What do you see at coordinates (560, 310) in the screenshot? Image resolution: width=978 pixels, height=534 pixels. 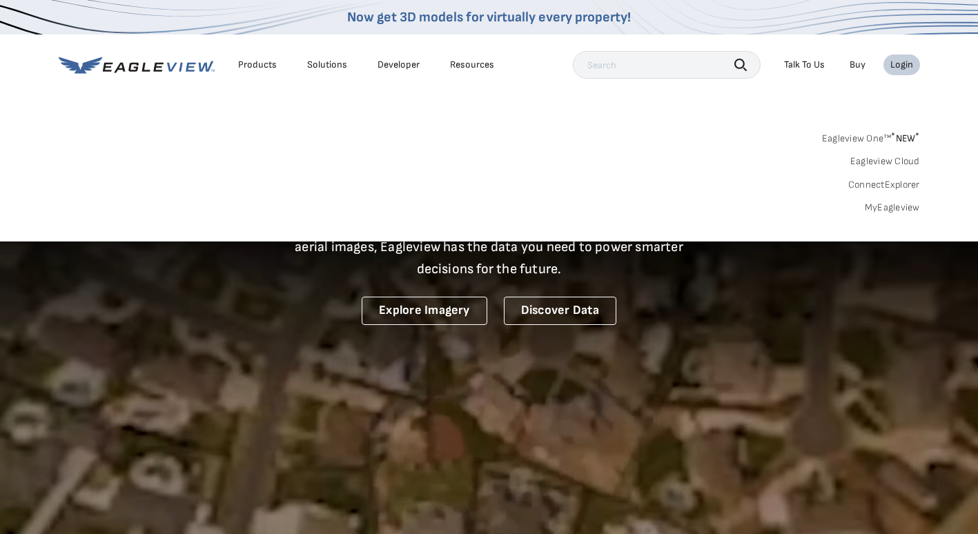 I see `a: Discover Data` at bounding box center [560, 310].